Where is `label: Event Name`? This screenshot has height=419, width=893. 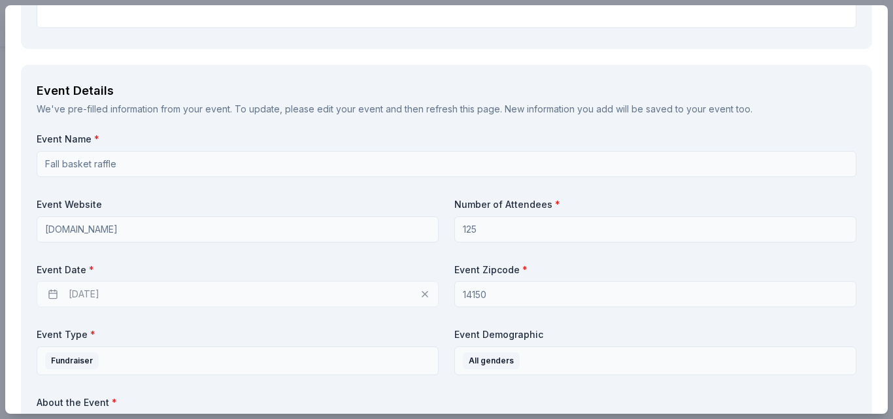
label: Event Name is located at coordinates (446, 139).